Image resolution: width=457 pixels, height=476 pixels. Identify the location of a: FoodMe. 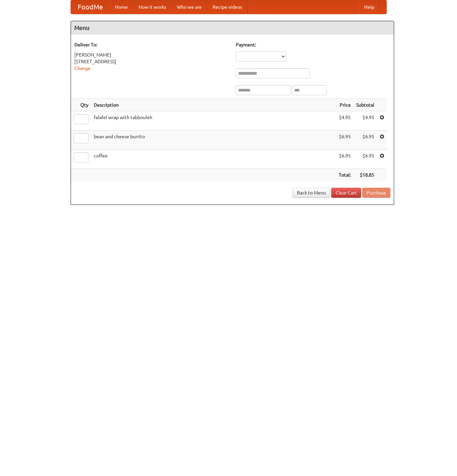
(90, 7).